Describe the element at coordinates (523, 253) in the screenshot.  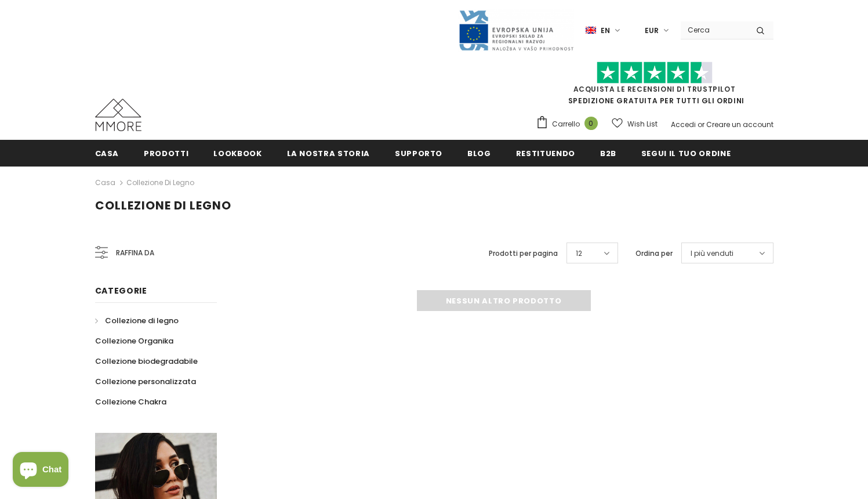
I see `label: Prodotti per pagina` at that location.